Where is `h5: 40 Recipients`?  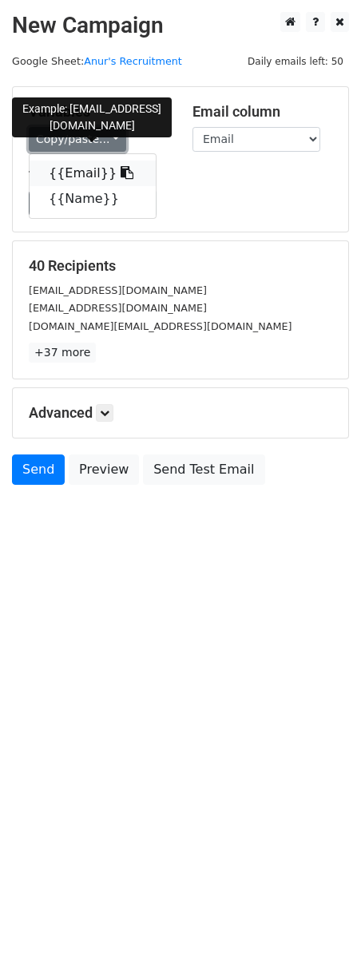
h5: 40 Recipients is located at coordinates (181, 266).